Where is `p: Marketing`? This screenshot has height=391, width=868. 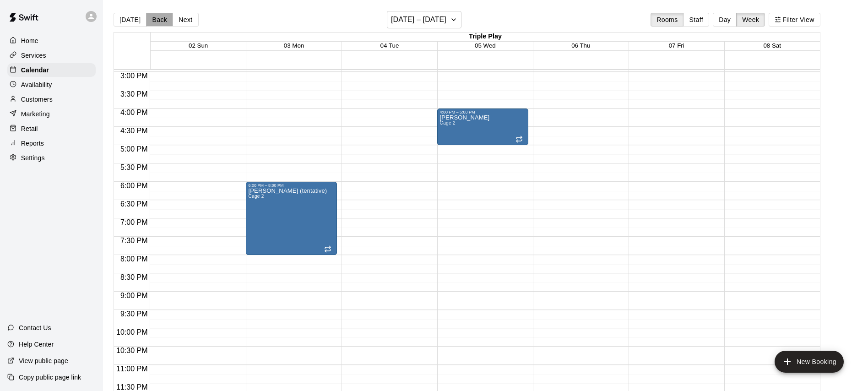
p: Marketing is located at coordinates (35, 114).